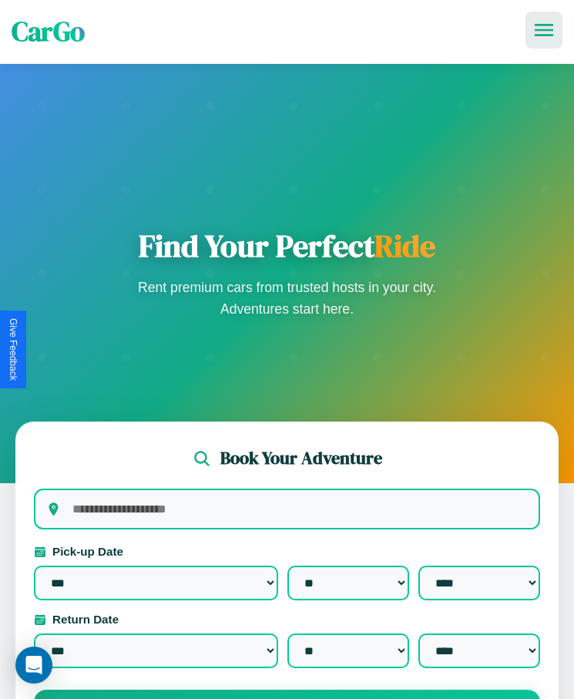 Image resolution: width=574 pixels, height=699 pixels. Describe the element at coordinates (288, 298) in the screenshot. I see `p: Rent premium cars from trusted hosts in your city. Adventures start here.` at that location.